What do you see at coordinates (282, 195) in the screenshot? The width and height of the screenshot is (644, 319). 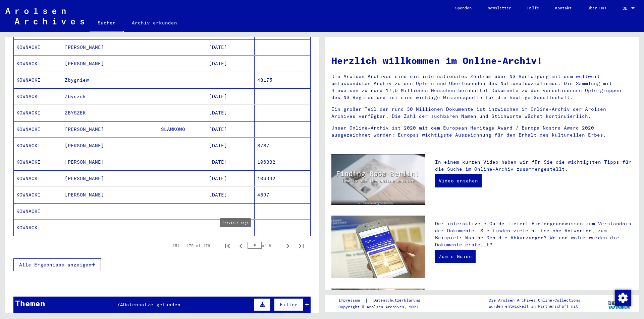 I see `mat-cell: 4897` at bounding box center [282, 195].